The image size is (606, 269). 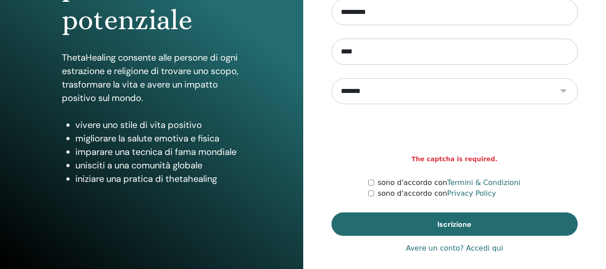 What do you see at coordinates (158, 125) in the screenshot?
I see `li: vivere uno stile di vita positivo` at bounding box center [158, 125].